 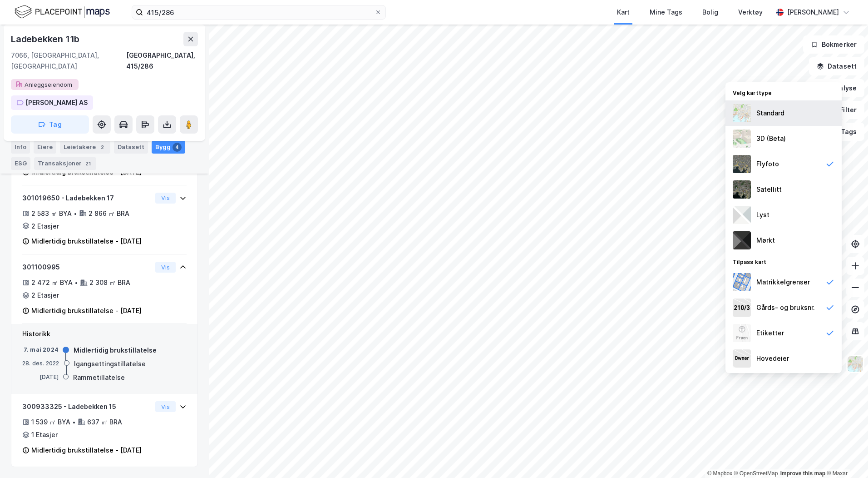 I want to click on div: 637 ㎡ BRA, so click(x=105, y=422).